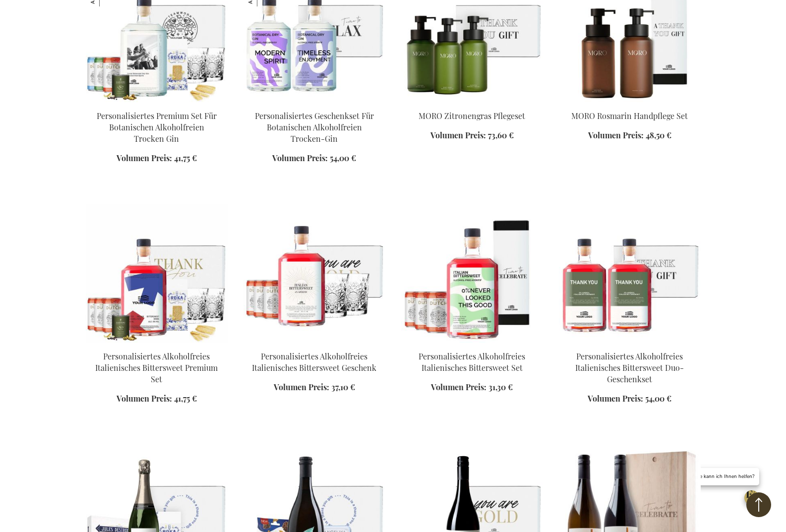  I want to click on a: Personalised Non-Alcoholic Italian Bittersweet Premium Set, so click(157, 343).